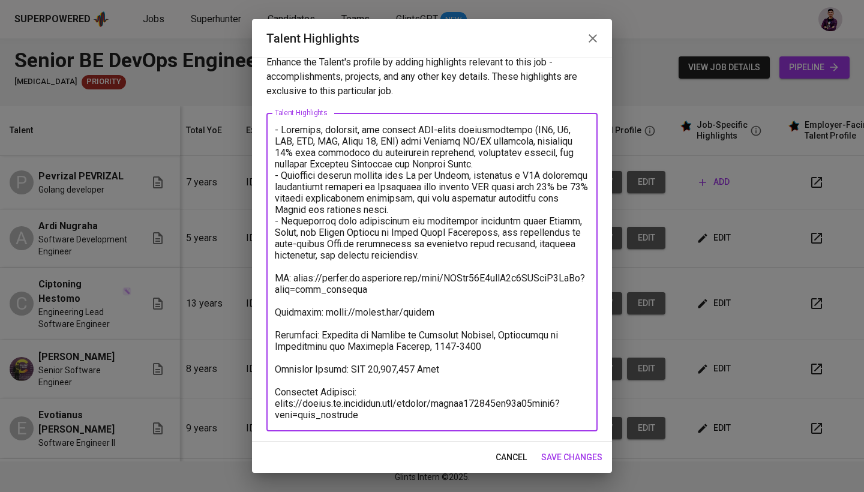 Image resolution: width=864 pixels, height=492 pixels. I want to click on textarea: - Loremips, dolorsit, ame consect ADI-elits doeiusmodtempo (IN6, U6, LAB, ETD, MAG, Aliqu 18, ENI..., so click(432, 272).